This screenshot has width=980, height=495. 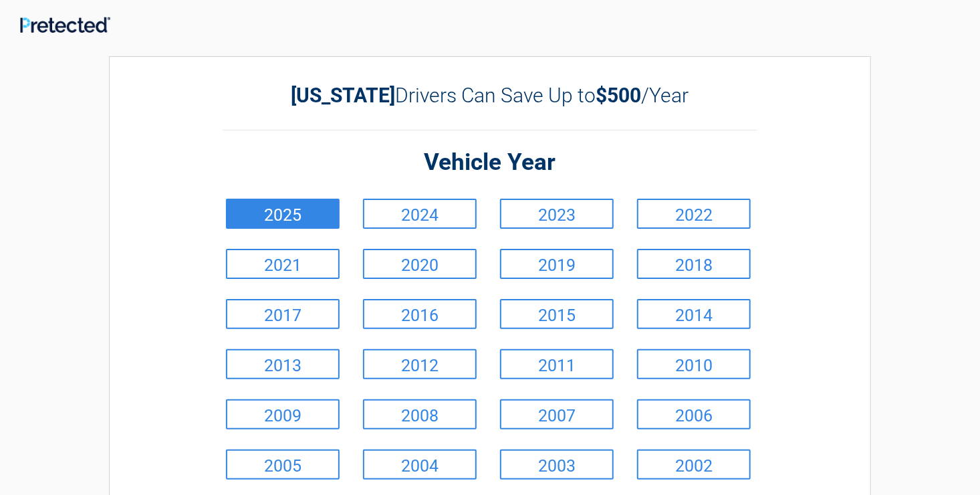 I want to click on h2: Drivers Can Save Up to /Year, so click(x=490, y=95).